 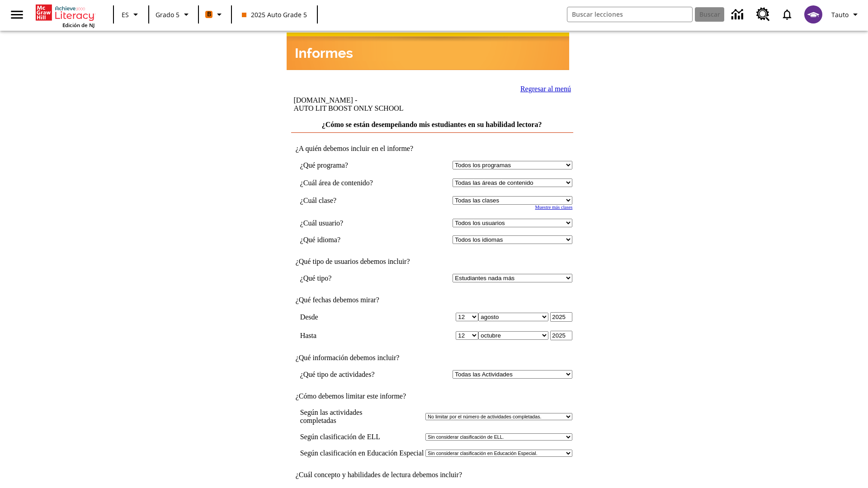 I want to click on span: Tauto, so click(x=840, y=15).